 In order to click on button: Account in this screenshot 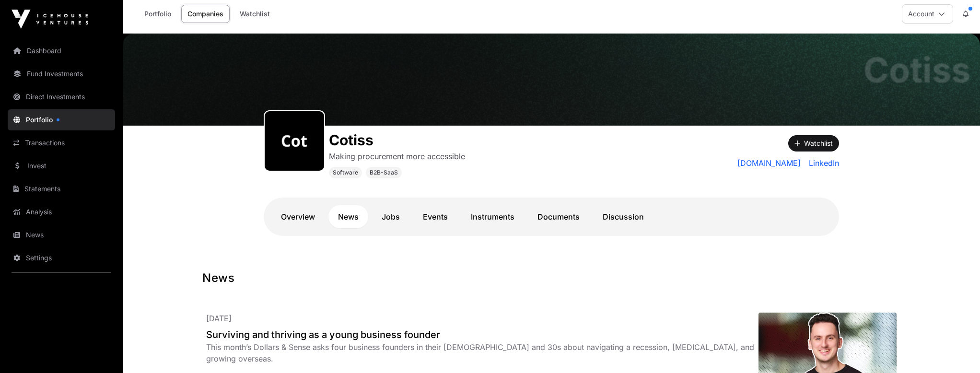, I will do `click(927, 14)`.